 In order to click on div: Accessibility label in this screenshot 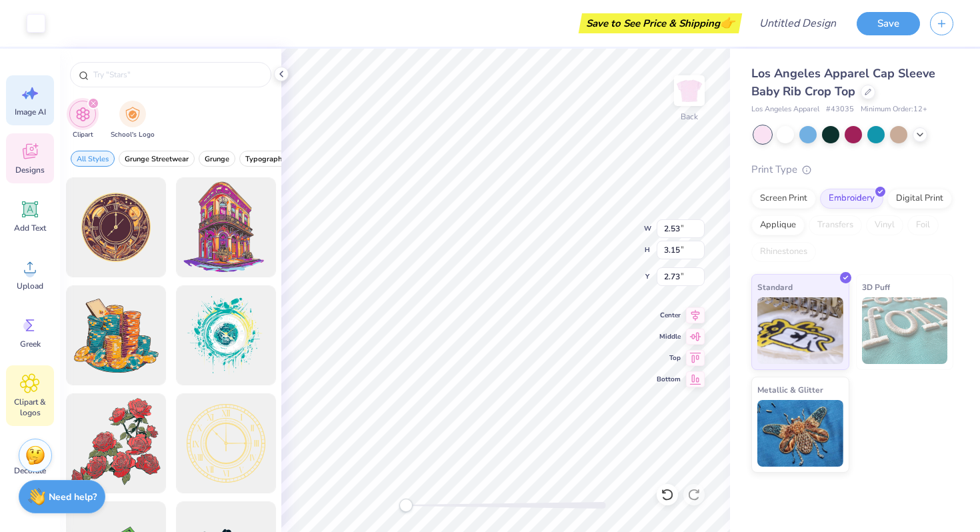, I will do `click(406, 505)`.